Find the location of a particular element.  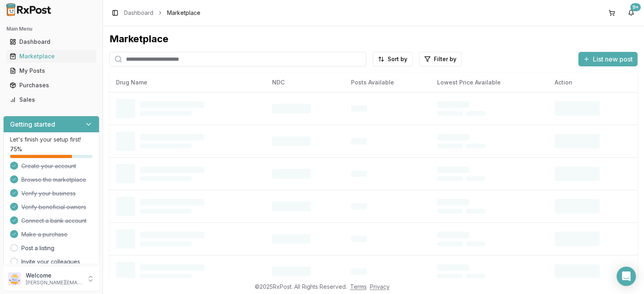

button: Purchases is located at coordinates (51, 85).